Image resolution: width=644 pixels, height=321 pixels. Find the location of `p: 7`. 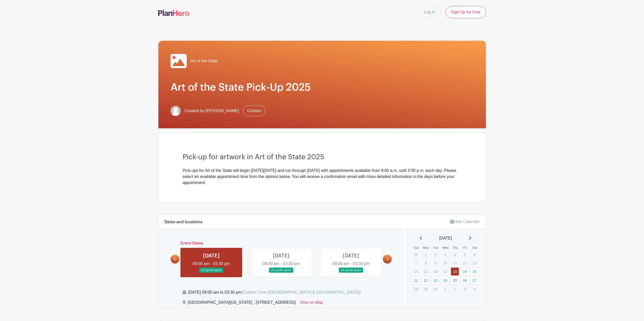

p: 7 is located at coordinates (416, 263).